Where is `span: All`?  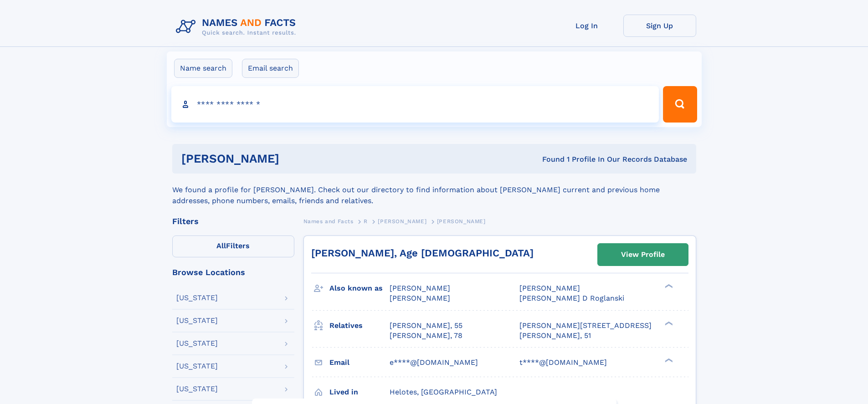 span: All is located at coordinates (221, 245).